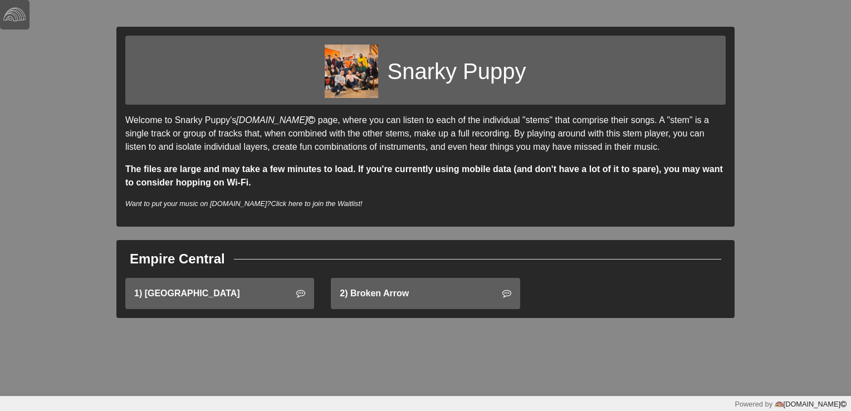 Image resolution: width=851 pixels, height=411 pixels. What do you see at coordinates (425, 293) in the screenshot?
I see `a: 2) Broken Arrow` at bounding box center [425, 293].